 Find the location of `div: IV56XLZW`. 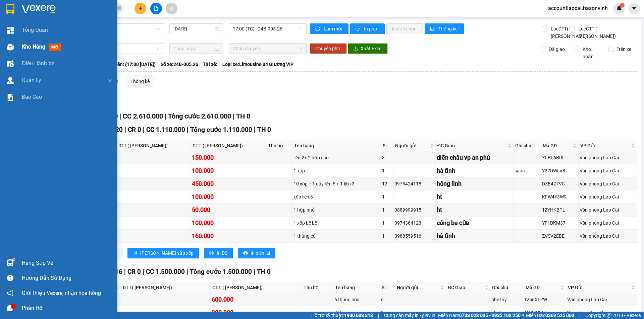

div: IV56XLZW is located at coordinates (545, 300).